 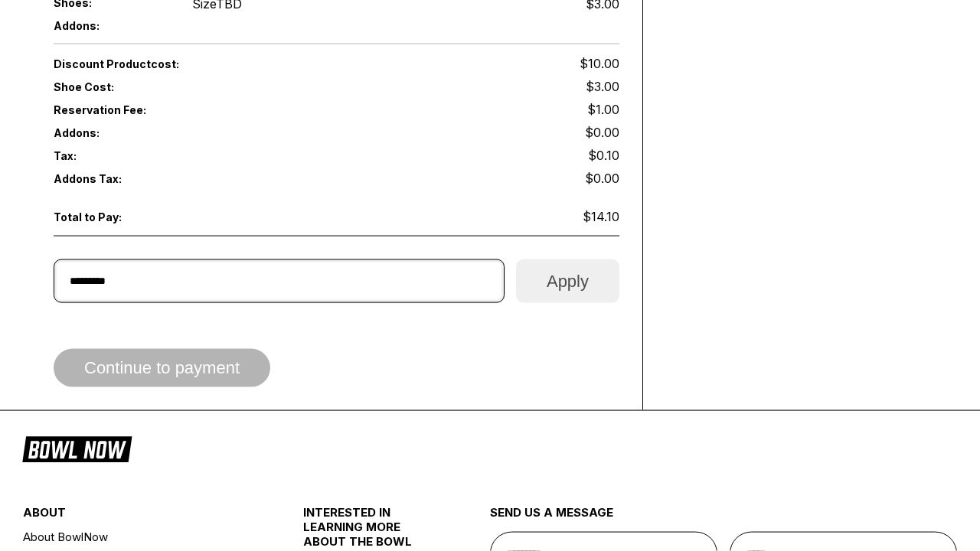 I want to click on span: Reservation Fee:, so click(x=196, y=110).